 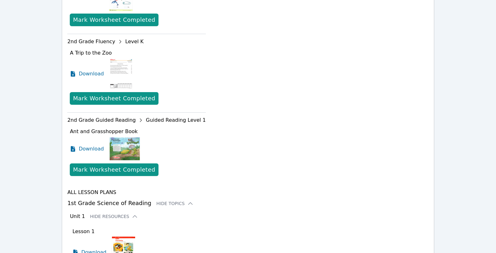 I want to click on h3: Unit 1, so click(x=77, y=217).